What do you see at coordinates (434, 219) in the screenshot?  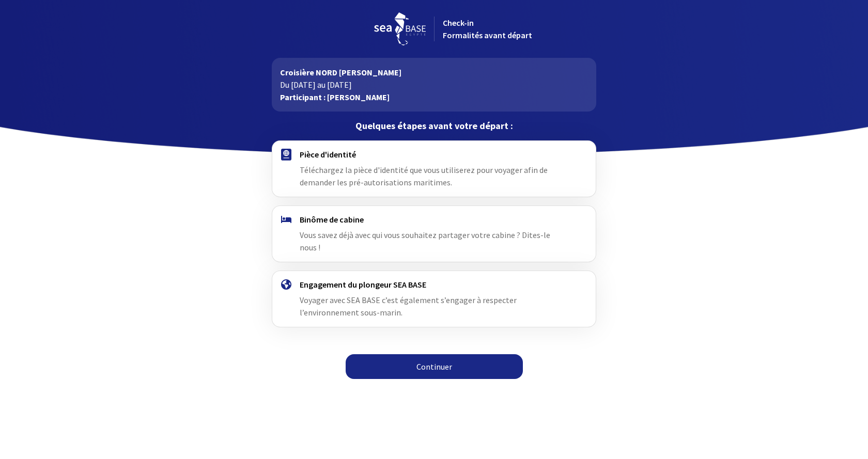 I see `h4: Binôme de cabine` at bounding box center [434, 219].